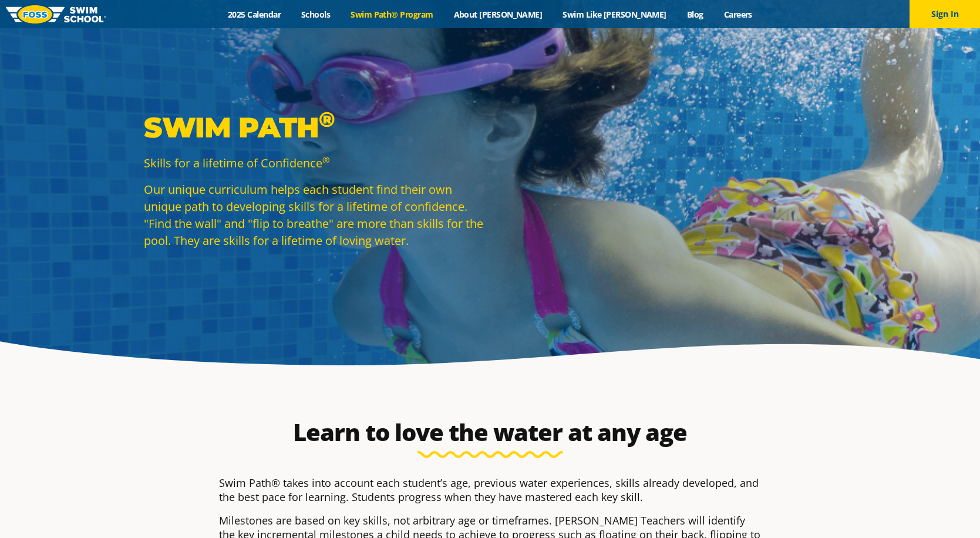 This screenshot has width=980, height=538. What do you see at coordinates (314, 163) in the screenshot?
I see `p: Skills for a lifetime of Confidence` at bounding box center [314, 163].